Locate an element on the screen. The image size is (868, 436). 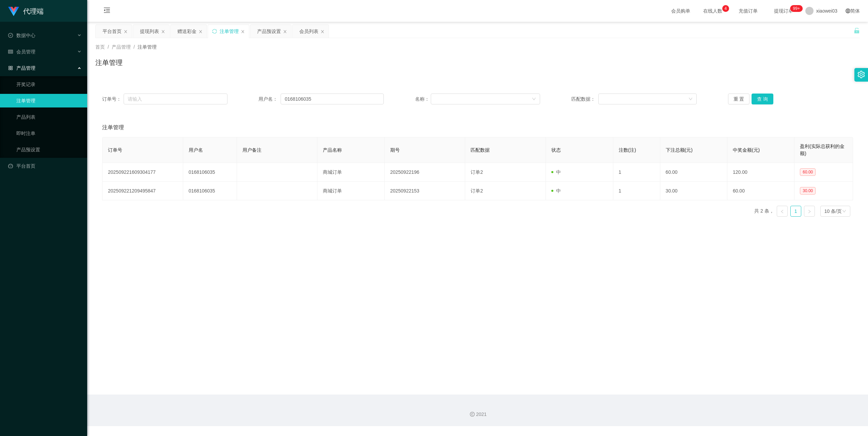
span: 下注总额(元) is located at coordinates (679, 150).